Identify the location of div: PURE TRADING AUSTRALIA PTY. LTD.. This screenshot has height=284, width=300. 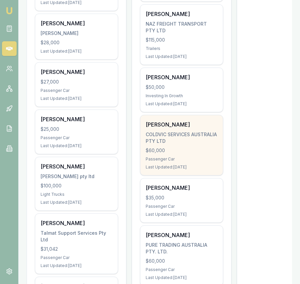
(182, 248).